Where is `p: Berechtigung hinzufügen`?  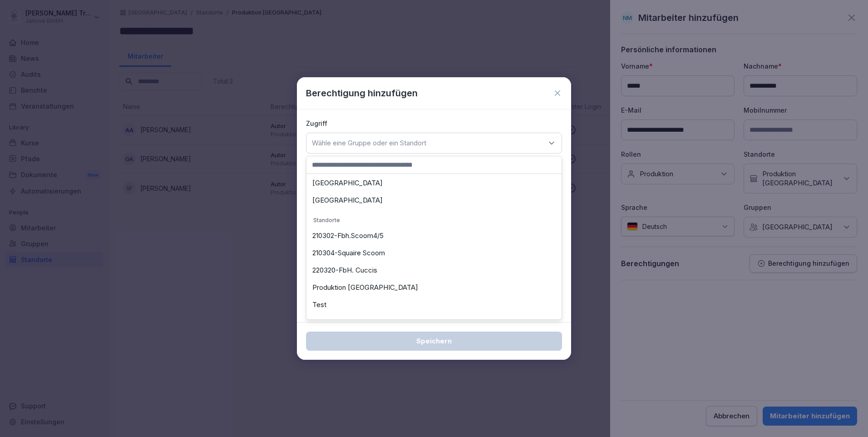
p: Berechtigung hinzufügen is located at coordinates (362, 93).